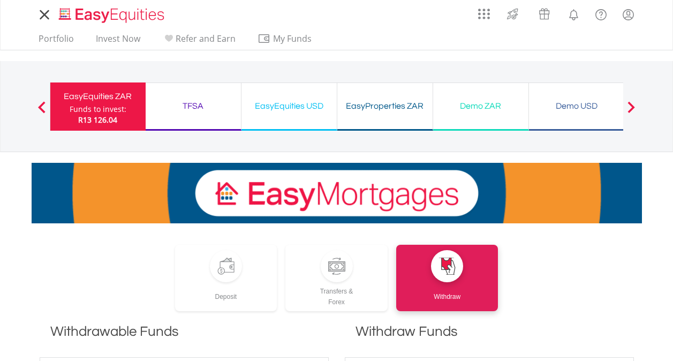 This screenshot has width=673, height=361. What do you see at coordinates (112, 15) in the screenshot?
I see `img: EasyEquities_Logo.png` at bounding box center [112, 15].